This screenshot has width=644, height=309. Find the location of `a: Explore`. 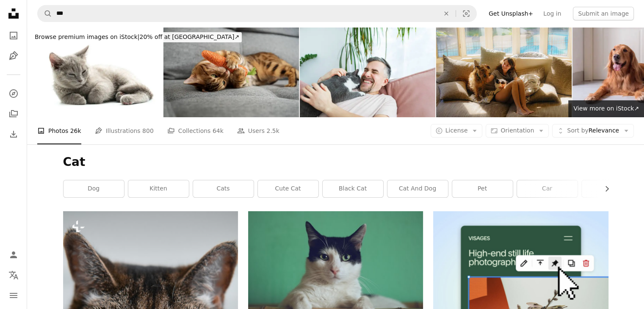

a: Explore is located at coordinates (14, 94).